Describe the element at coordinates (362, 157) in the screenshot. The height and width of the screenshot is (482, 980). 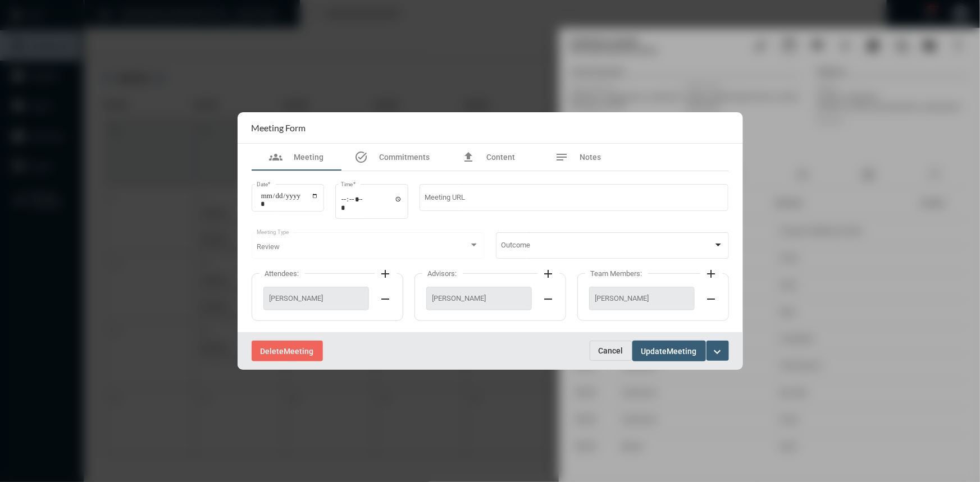
I see `mat-icon: task_alt` at that location.